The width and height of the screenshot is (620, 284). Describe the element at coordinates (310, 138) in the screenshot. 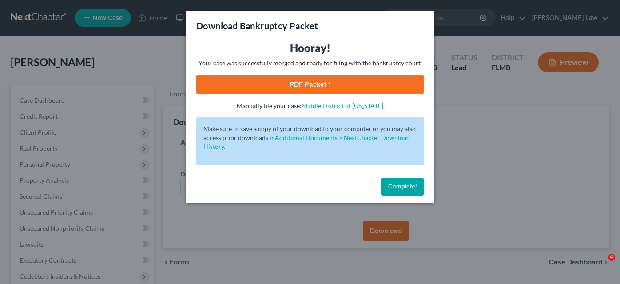

I see `p: Make sure to save a copy of your download to your computer or you may also access prior downloads in` at that location.